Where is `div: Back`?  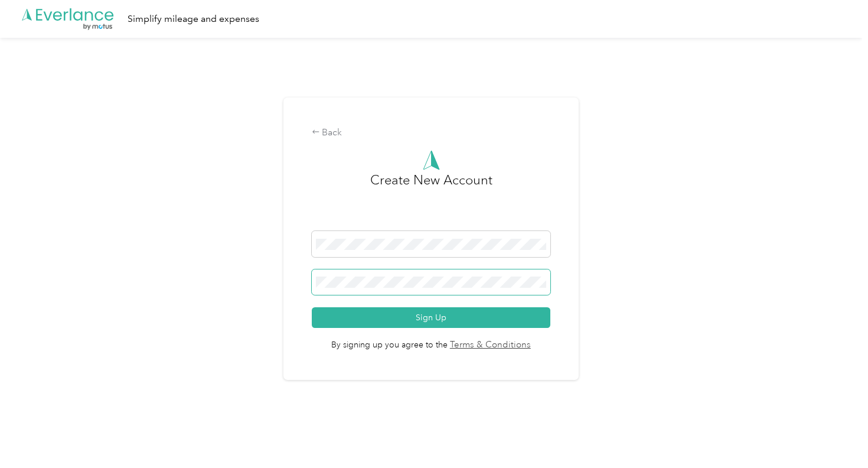 div: Back is located at coordinates (431, 133).